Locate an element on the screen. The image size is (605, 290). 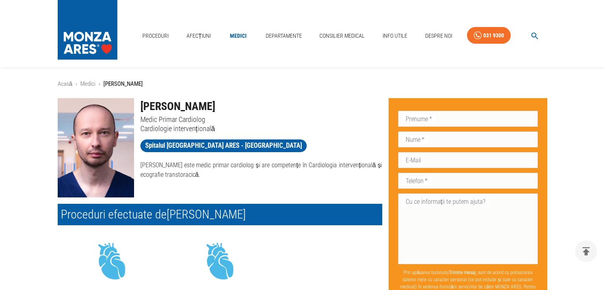
a: Info Utile is located at coordinates (395, 36).